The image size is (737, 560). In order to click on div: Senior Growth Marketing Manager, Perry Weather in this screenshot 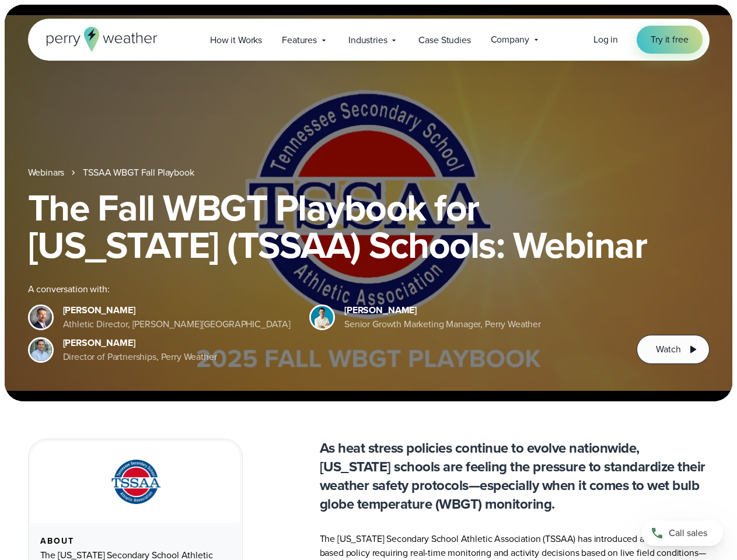, I will do `click(442, 324)`.